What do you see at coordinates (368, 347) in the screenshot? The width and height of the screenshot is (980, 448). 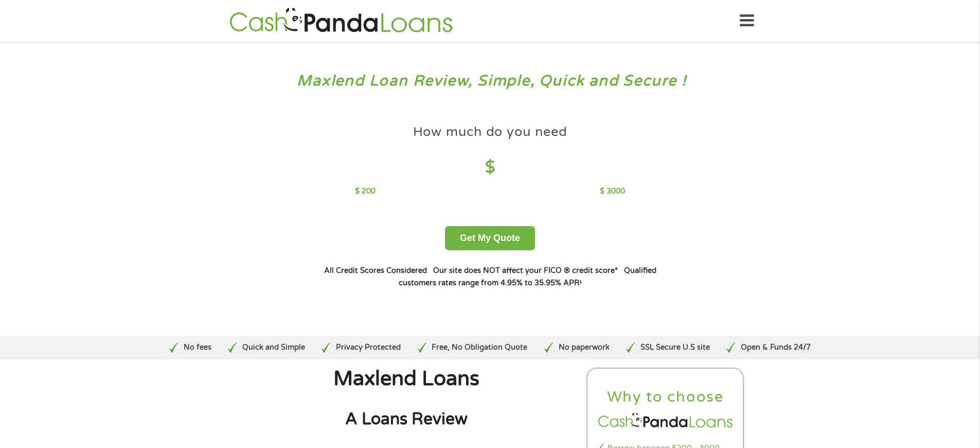 I see `p: Privacy Protected` at bounding box center [368, 347].